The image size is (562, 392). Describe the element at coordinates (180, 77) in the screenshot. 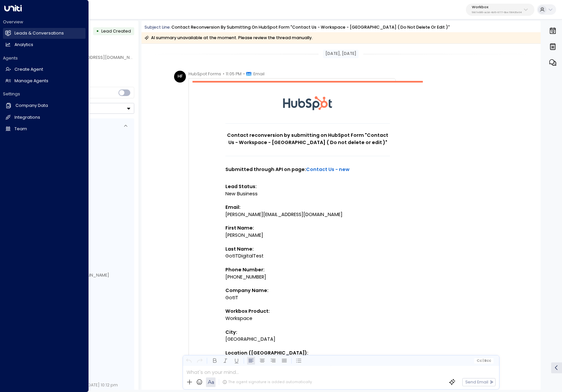

I see `div: HF` at that location.